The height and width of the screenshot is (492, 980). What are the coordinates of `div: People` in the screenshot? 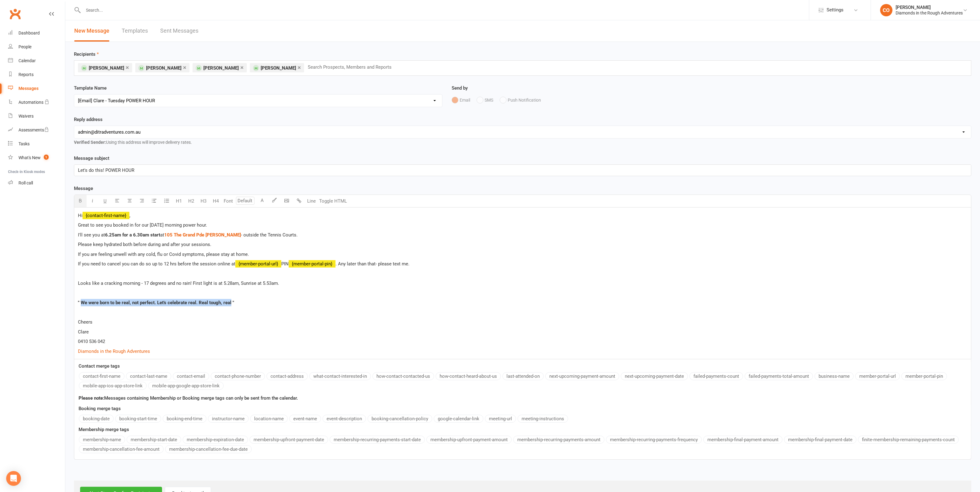 It's located at (25, 47).